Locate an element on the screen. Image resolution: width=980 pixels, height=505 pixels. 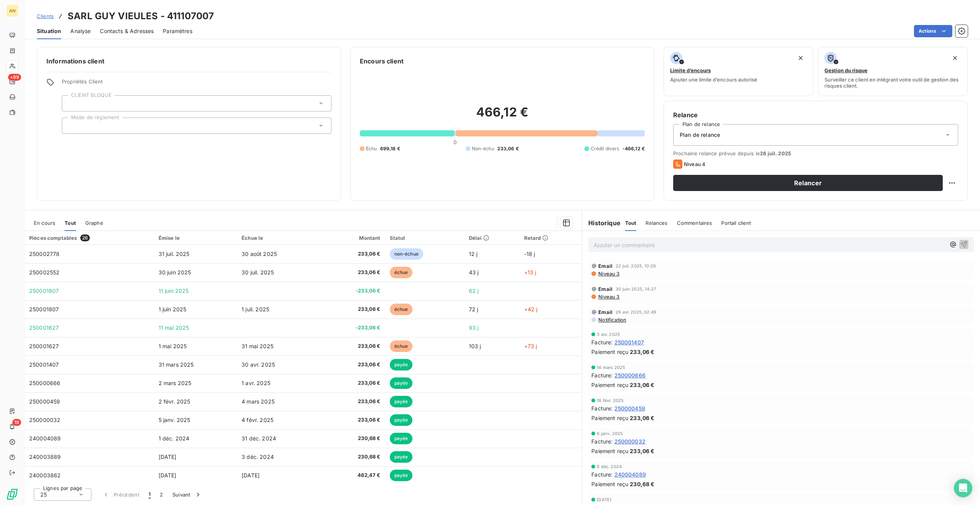
span: Plan de relance is located at coordinates (700, 135).